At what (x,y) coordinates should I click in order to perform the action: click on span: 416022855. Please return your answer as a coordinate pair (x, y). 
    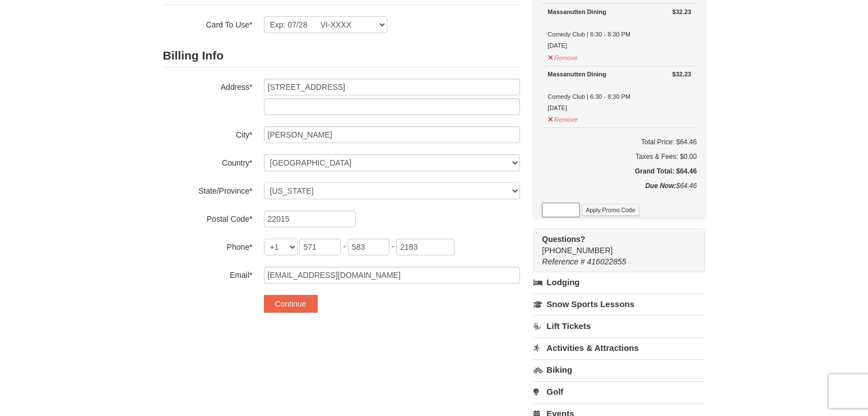
    Looking at the image, I should click on (607, 261).